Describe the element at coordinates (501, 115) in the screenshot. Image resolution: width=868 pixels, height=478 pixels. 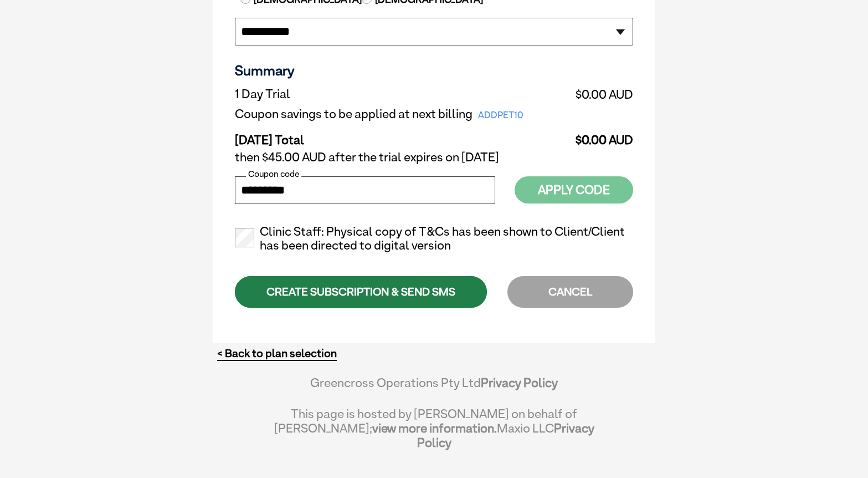
I see `span: ADDPET10` at that location.